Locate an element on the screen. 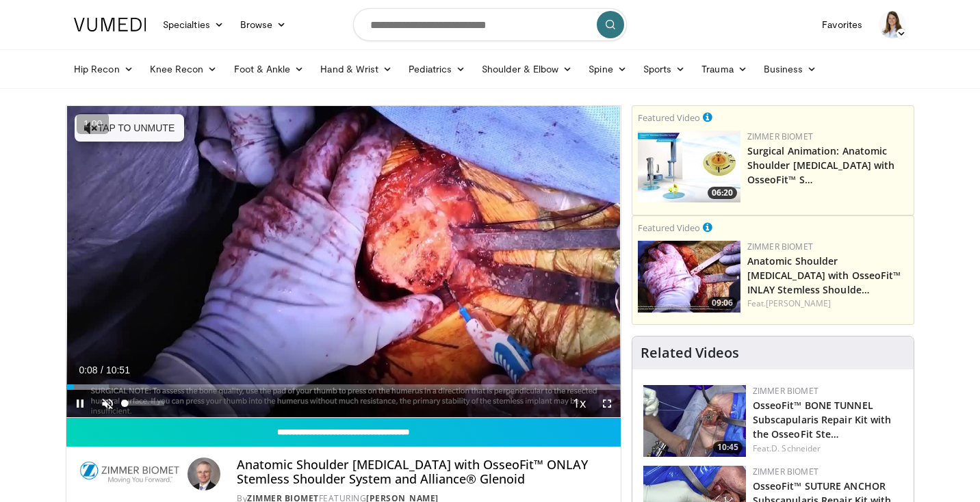 This screenshot has height=502, width=980. a: 09:06 is located at coordinates (689, 277).